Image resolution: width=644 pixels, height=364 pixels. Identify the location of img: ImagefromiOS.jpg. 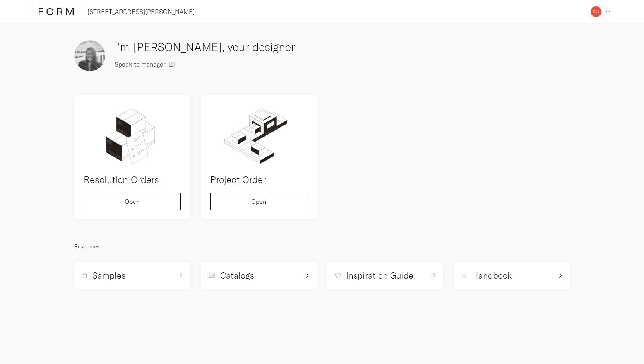
(90, 55).